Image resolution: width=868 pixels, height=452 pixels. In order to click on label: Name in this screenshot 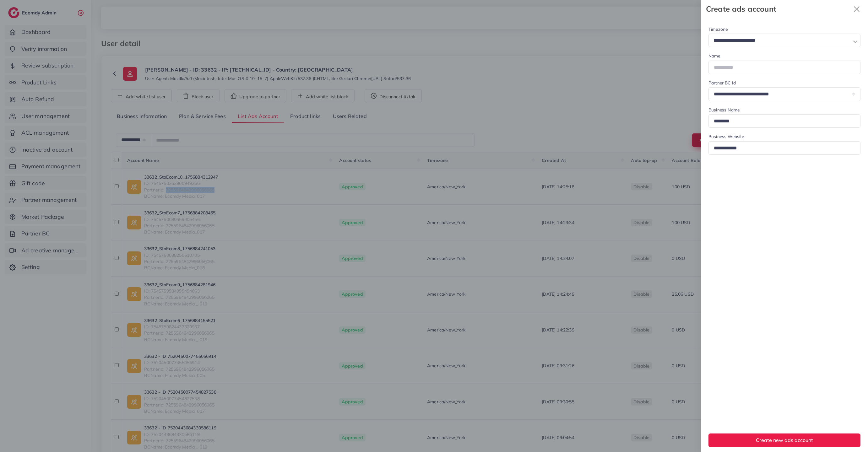, I will do `click(714, 56)`.